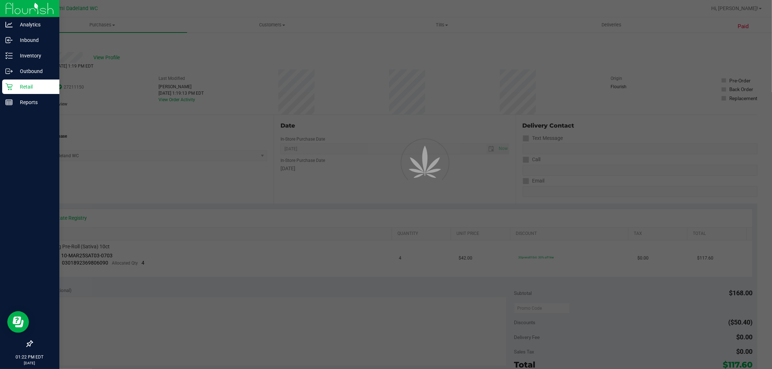  I want to click on inline-svg: Retail, so click(9, 87).